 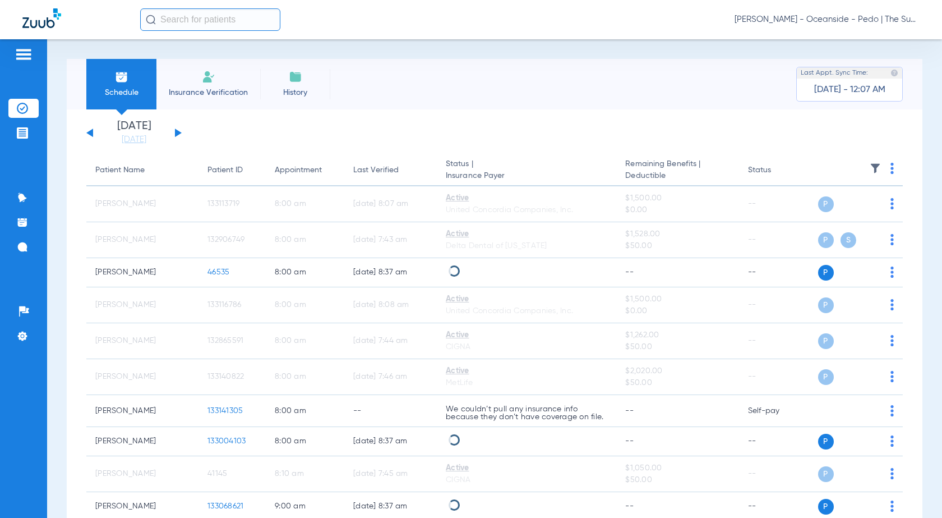 I want to click on td: Self-pay, so click(x=777, y=411).